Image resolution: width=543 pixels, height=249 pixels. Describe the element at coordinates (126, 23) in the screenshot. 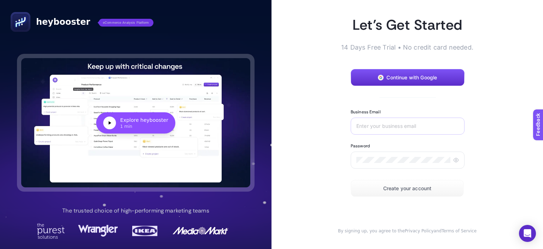

I see `span: eCommerce Analysis Platform` at that location.